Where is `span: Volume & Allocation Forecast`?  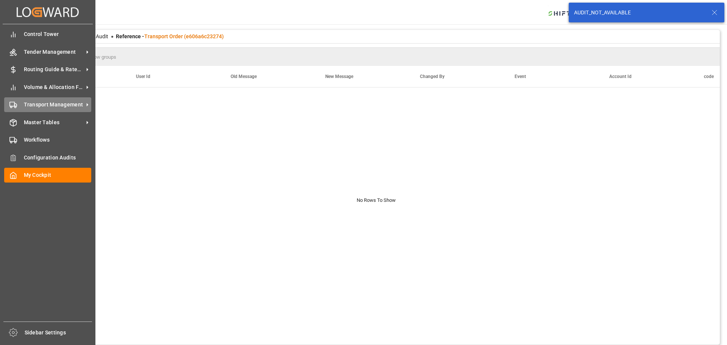
span: Volume & Allocation Forecast is located at coordinates (54, 87).